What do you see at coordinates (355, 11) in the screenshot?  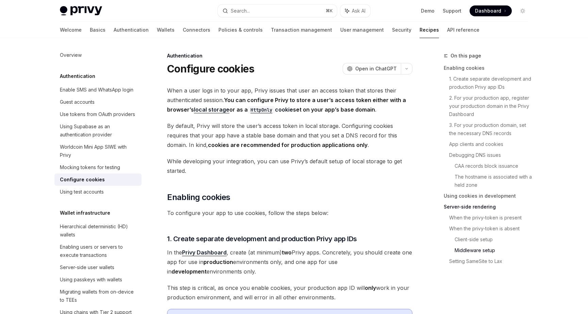 I see `button: Ask AI` at bounding box center [355, 11].